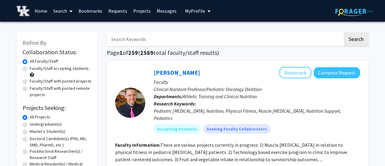  I want to click on span: Athletic Training and Clinical Nutrition, so click(219, 96).